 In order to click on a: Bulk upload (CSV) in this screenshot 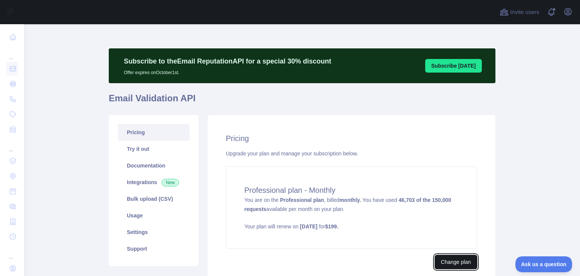, I will do `click(154, 199)`.